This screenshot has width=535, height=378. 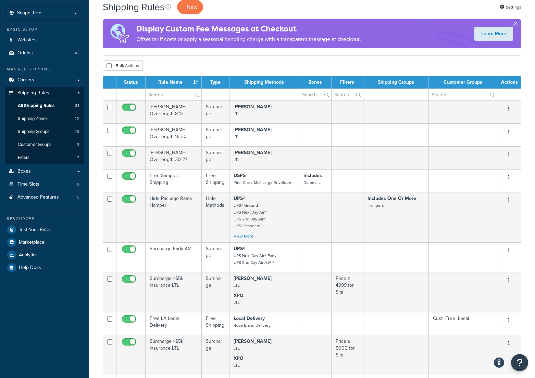 I want to click on a: Marketplace, so click(x=44, y=243).